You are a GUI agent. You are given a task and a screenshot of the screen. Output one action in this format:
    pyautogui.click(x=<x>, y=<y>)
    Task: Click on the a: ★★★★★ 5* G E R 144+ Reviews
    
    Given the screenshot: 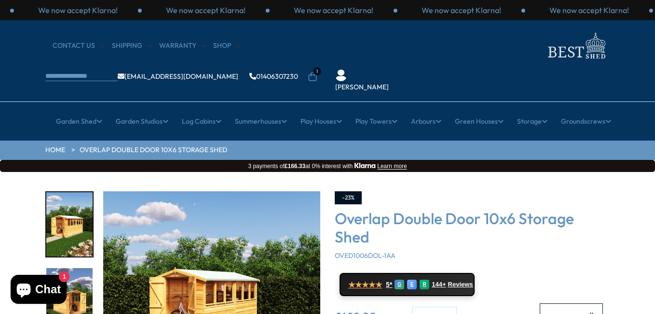 What is the action you would take?
    pyautogui.click(x=407, y=284)
    